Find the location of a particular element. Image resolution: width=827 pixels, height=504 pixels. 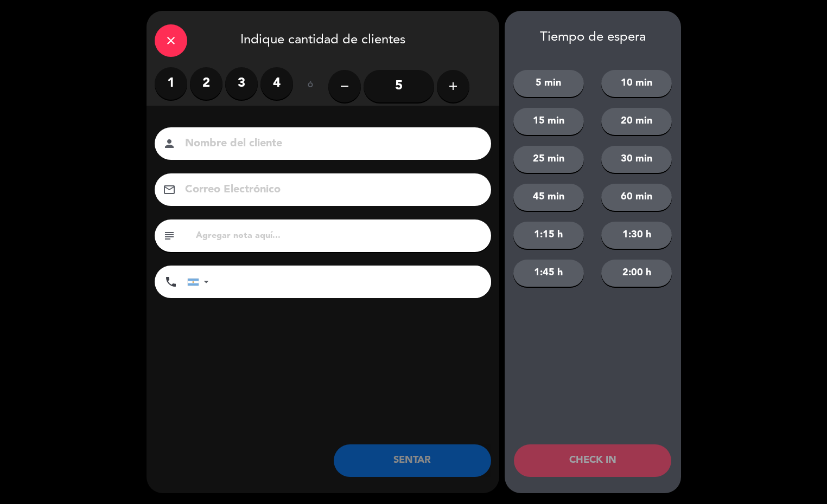

i: add is located at coordinates (453, 86).